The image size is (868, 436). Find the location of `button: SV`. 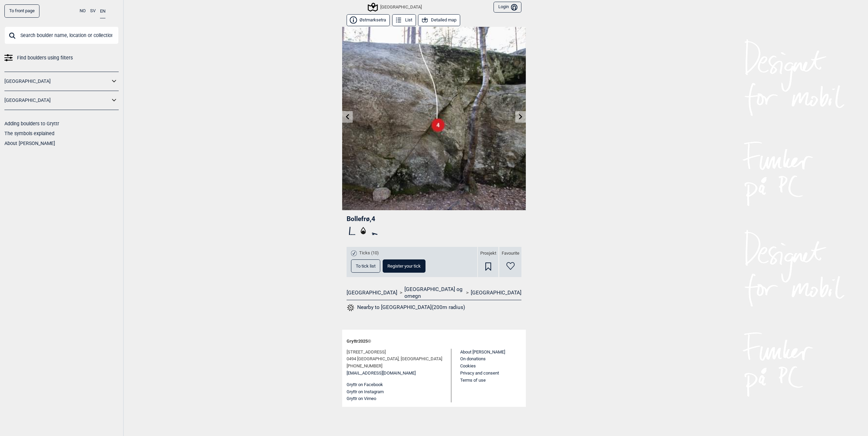

button: SV is located at coordinates (93, 11).